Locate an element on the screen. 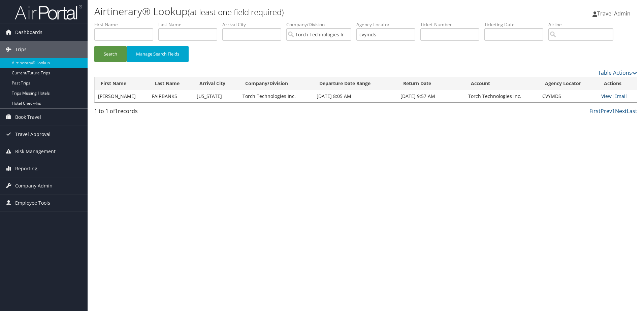 The width and height of the screenshot is (644, 311). th: Last Name: activate to sort column ascending is located at coordinates (171, 84).